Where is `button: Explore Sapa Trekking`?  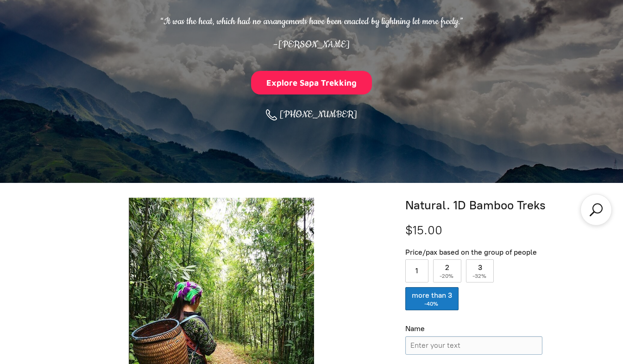
button: Explore Sapa Trekking is located at coordinates (312, 82).